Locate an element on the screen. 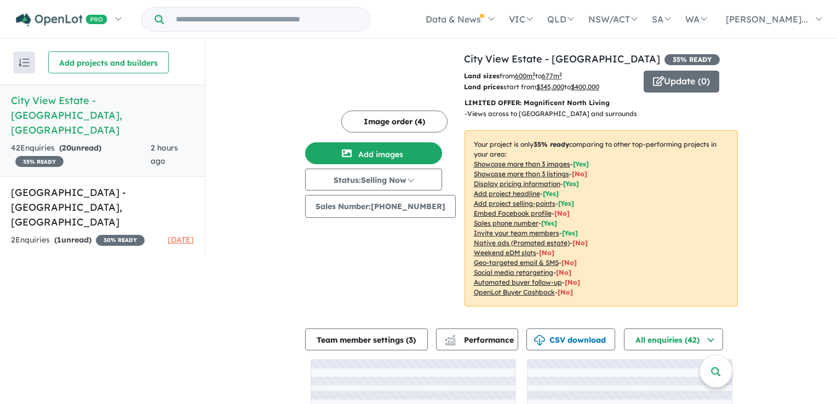 The image size is (837, 404). u: Add project selling-points is located at coordinates (515, 203).